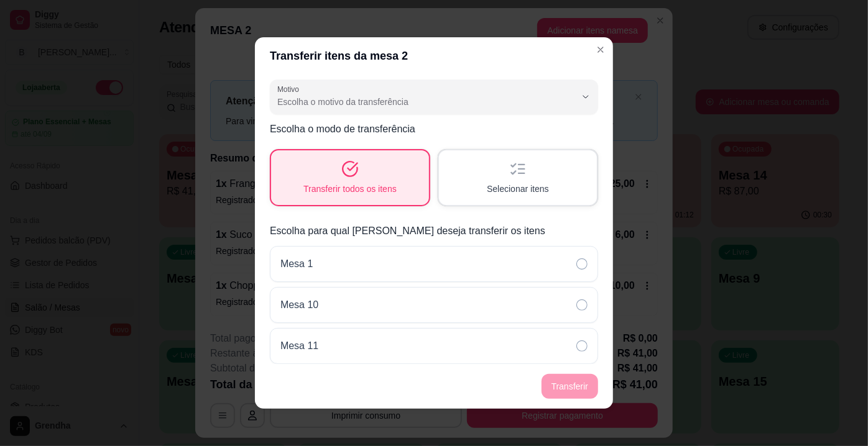 The image size is (868, 446). I want to click on span: Transferir todos os itens, so click(350, 189).